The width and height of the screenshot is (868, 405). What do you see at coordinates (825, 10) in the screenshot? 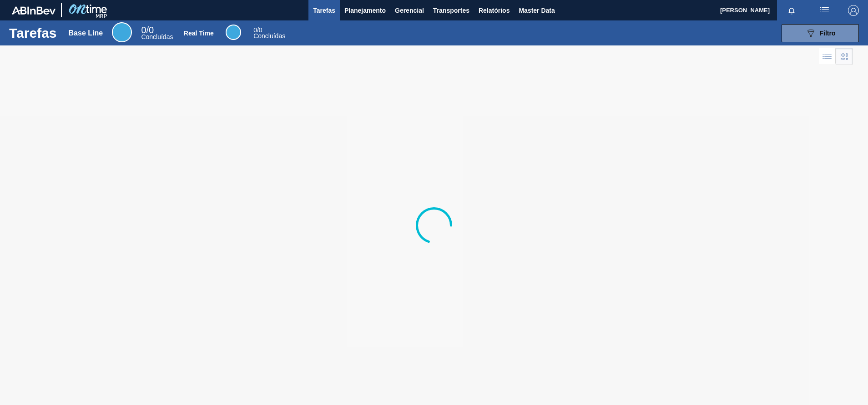
I see `img: userActions` at bounding box center [825, 10].